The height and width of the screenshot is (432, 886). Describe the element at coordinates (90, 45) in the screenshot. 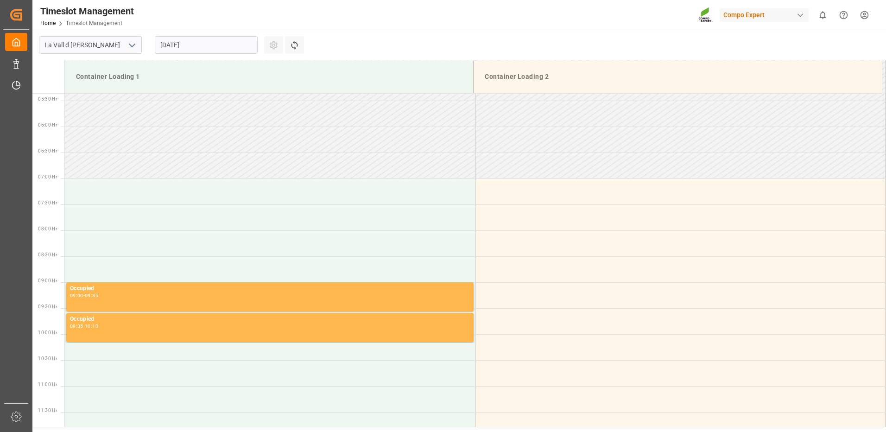

I see `input: Type to search/select` at that location.